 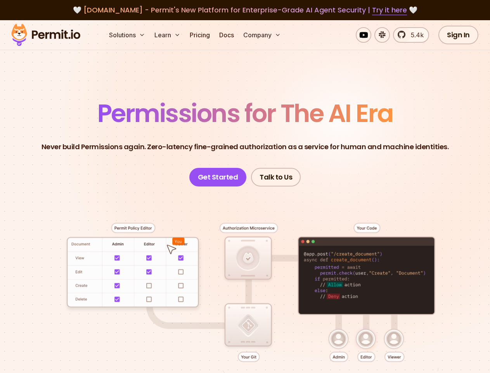 What do you see at coordinates (390, 10) in the screenshot?
I see `a: Try it here` at bounding box center [390, 10].